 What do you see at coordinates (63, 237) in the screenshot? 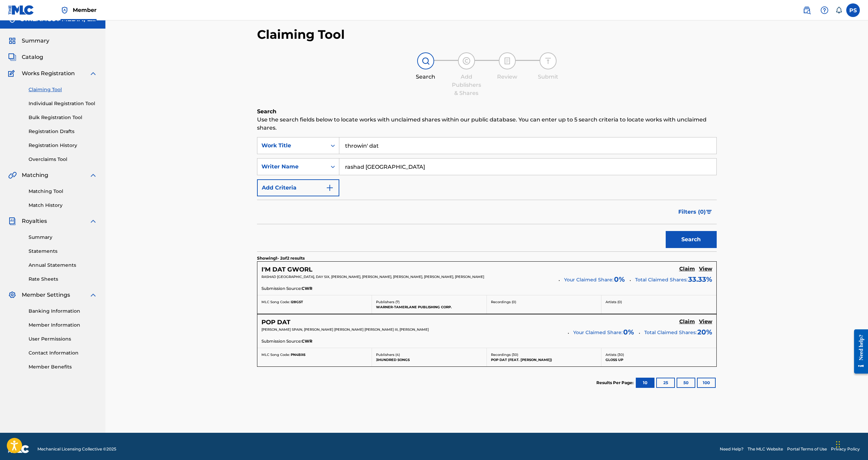
I see `a: Summary` at bounding box center [63, 237].